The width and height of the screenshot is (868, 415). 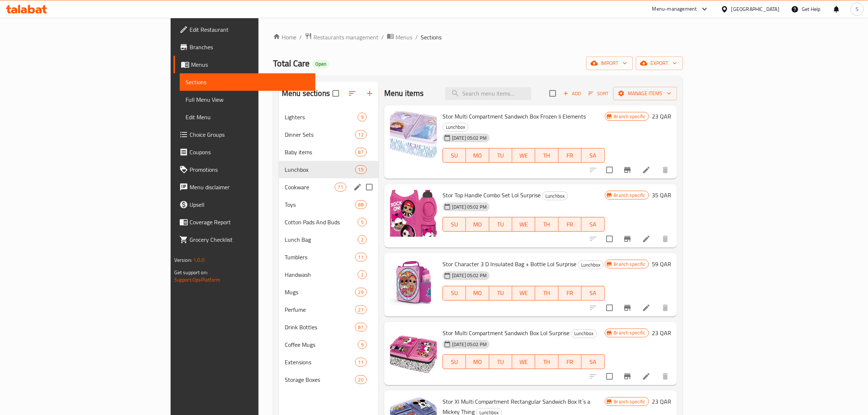 What do you see at coordinates (199, 260) in the screenshot?
I see `span: 1.0.0` at bounding box center [199, 260].